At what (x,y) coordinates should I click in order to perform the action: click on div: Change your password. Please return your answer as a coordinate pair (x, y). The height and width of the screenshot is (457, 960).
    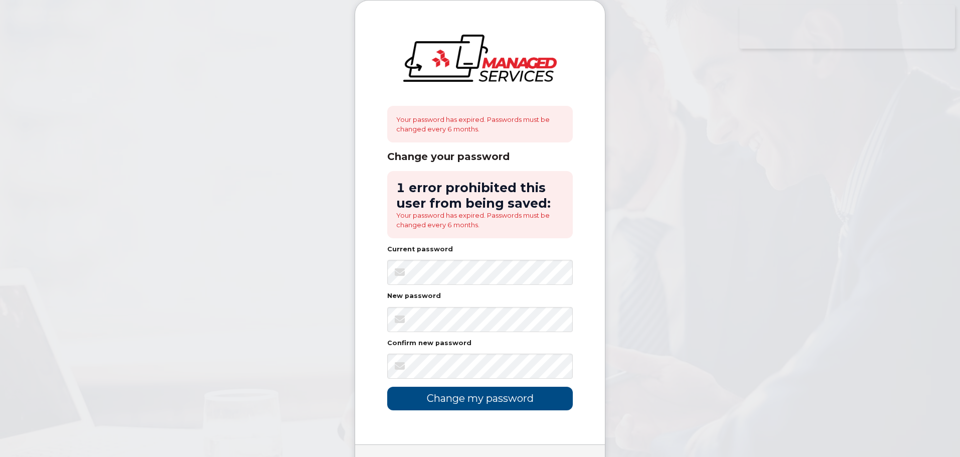
    Looking at the image, I should click on (480, 156).